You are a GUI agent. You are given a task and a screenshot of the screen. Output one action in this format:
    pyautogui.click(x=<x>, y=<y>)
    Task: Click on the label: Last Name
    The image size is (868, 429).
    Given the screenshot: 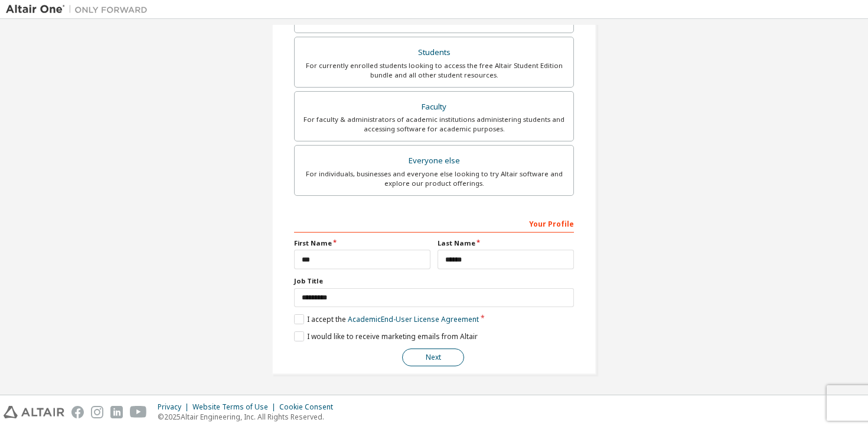 What is the action you would take?
    pyautogui.click(x=506, y=243)
    